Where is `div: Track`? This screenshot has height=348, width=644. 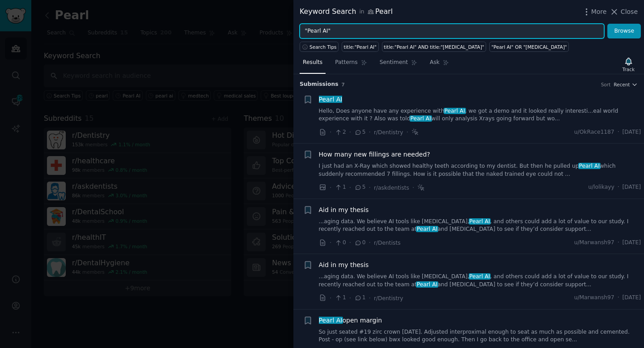 div: Track is located at coordinates (629, 69).